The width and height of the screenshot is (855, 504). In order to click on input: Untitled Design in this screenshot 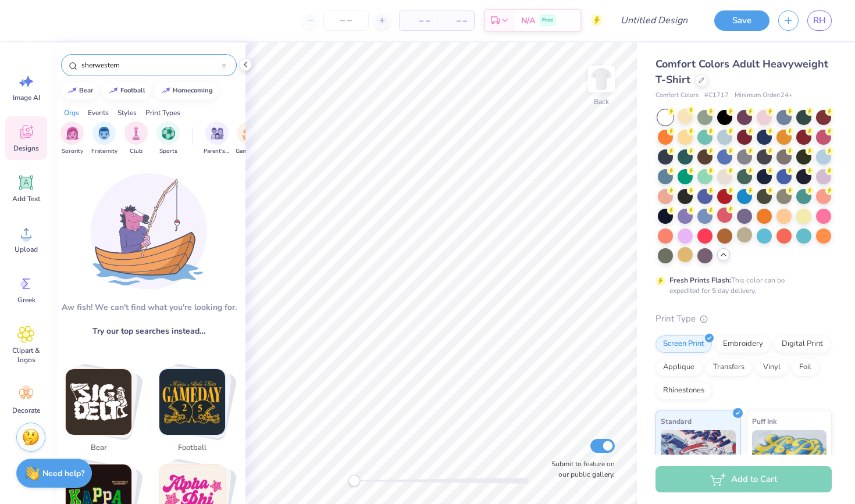, I will do `click(654, 21)`.